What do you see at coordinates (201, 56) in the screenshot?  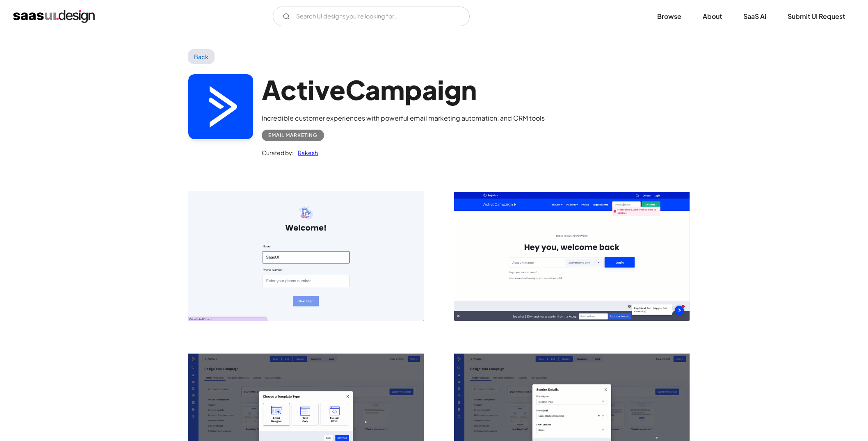 I see `a: Back` at bounding box center [201, 56].